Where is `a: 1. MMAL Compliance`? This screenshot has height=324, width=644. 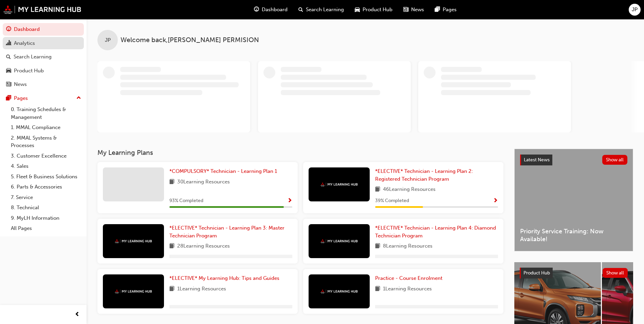 a: 1. MMAL Compliance is located at coordinates (46, 127).